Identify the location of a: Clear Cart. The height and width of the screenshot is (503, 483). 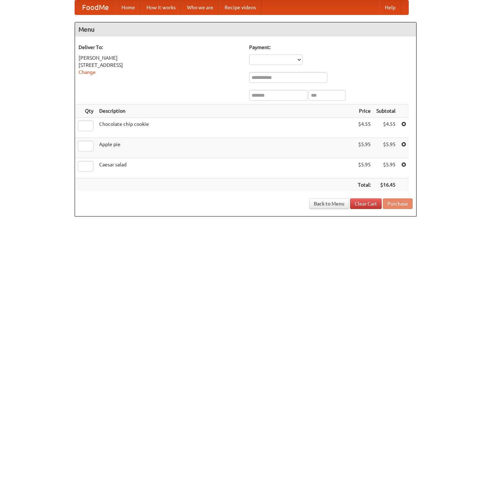
(366, 204).